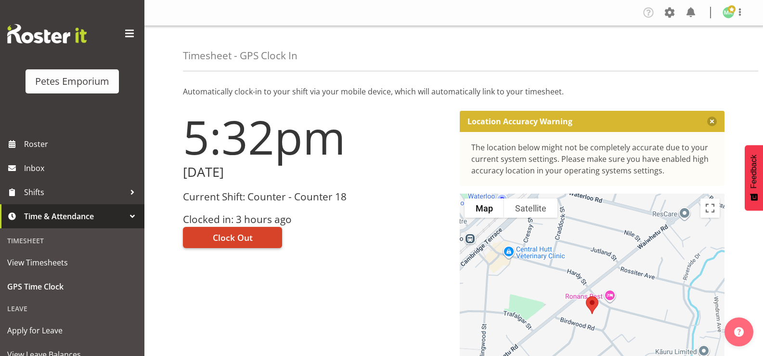 Image resolution: width=763 pixels, height=356 pixels. I want to click on button: Show satellite imagery, so click(530, 208).